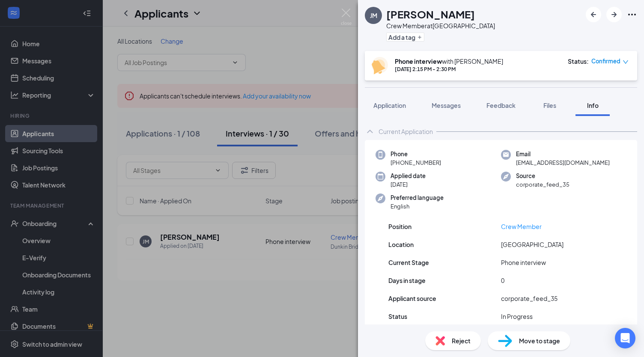  What do you see at coordinates (390, 106) in the screenshot?
I see `span: Application` at bounding box center [390, 106].